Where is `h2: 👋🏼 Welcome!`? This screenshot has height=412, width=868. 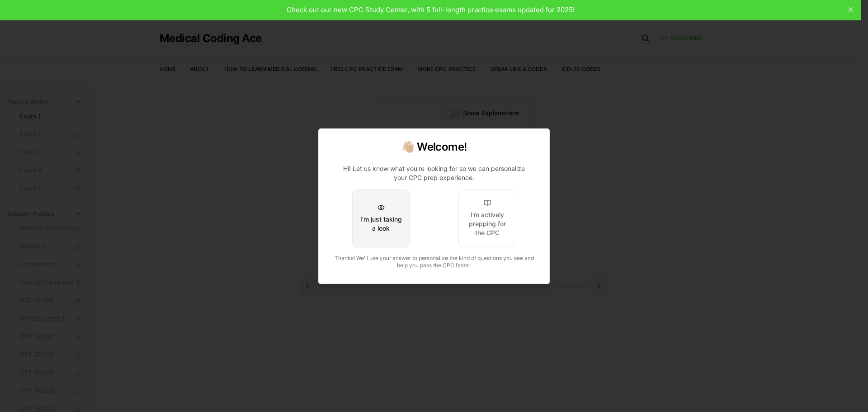
h2: 👋🏼 Welcome! is located at coordinates (434, 147).